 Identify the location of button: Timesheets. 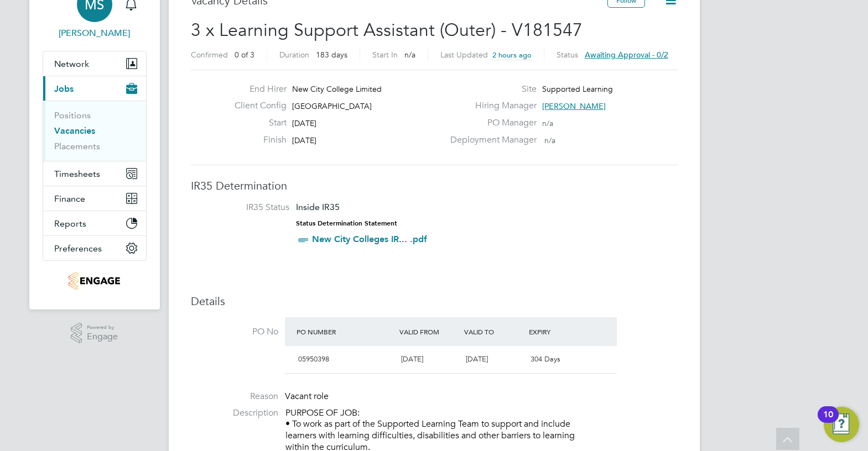
(95, 173).